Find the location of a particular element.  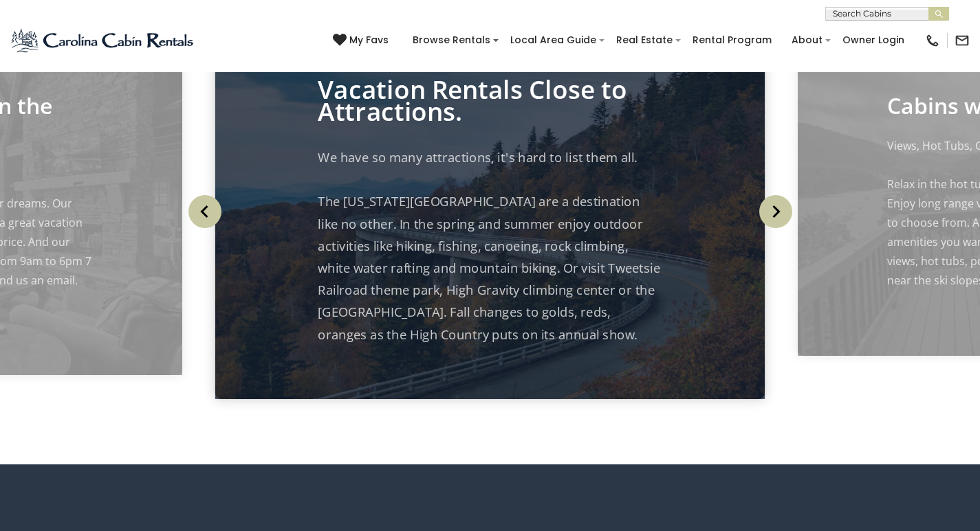

a: Owner Login is located at coordinates (873, 40).